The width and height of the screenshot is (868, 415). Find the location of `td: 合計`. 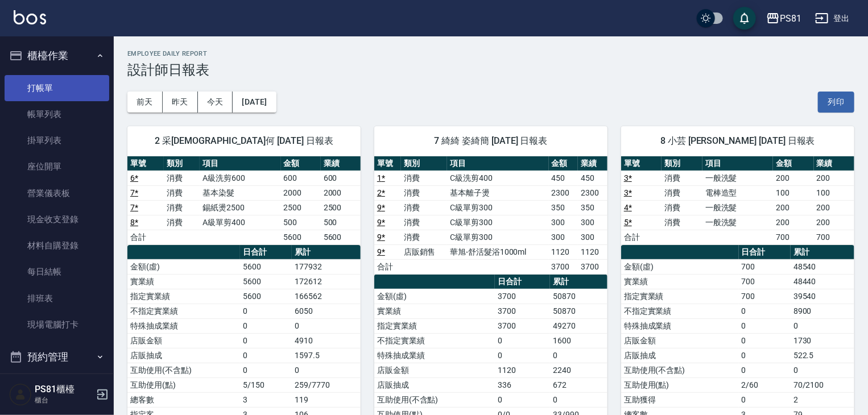

td: 合計 is located at coordinates (387, 266).